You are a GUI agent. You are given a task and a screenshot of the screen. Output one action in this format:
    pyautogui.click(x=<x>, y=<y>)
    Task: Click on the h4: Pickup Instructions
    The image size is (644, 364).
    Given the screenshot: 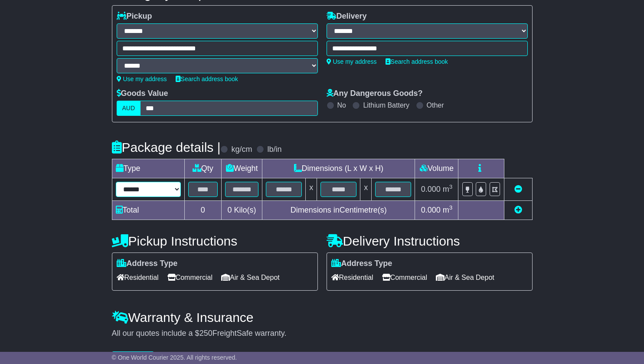 What is the action you would take?
    pyautogui.click(x=214, y=241)
    